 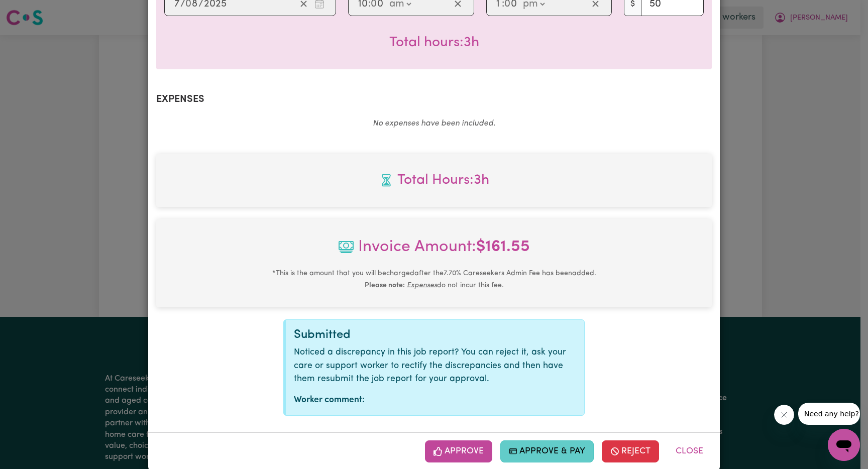 What do you see at coordinates (459, 452) in the screenshot?
I see `button: Approve` at bounding box center [459, 452].